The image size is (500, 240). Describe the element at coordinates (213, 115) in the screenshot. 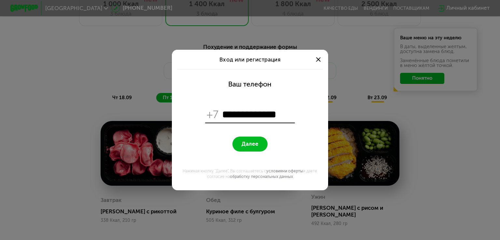

I see `span: +7` at that location.